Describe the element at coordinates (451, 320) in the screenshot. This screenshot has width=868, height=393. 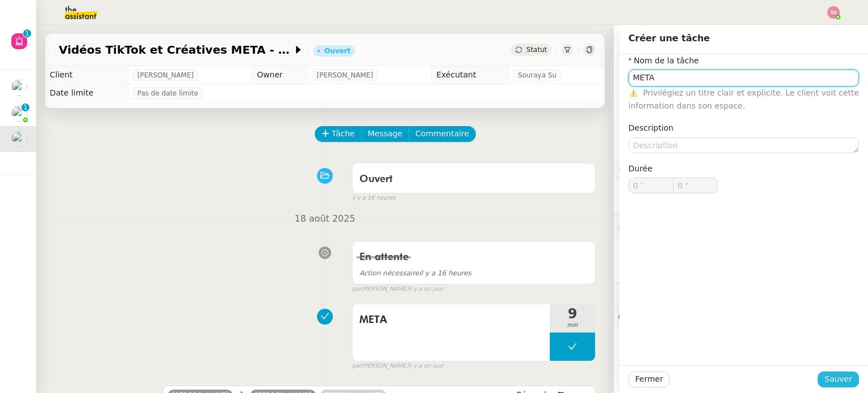
I see `span: META` at that location.